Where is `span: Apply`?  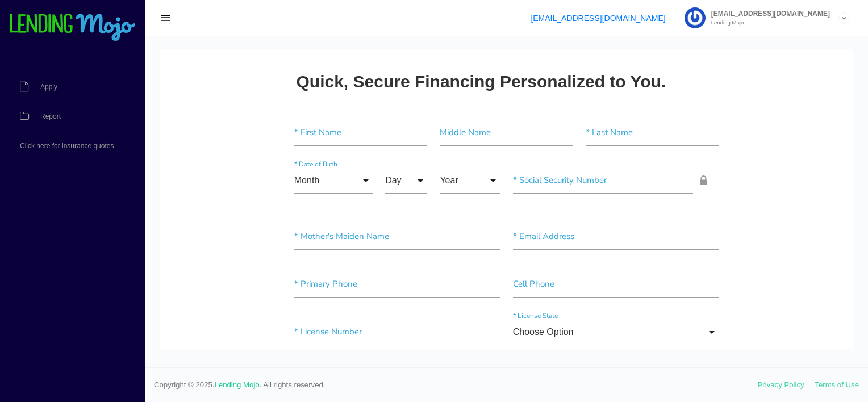
span: Apply is located at coordinates (49, 87).